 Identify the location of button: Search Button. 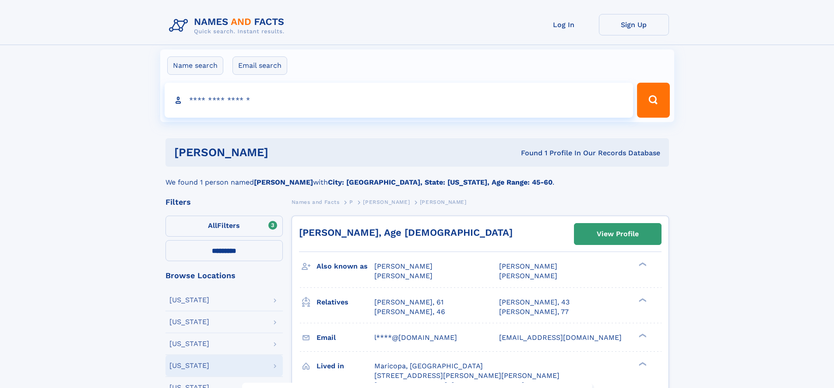
(653, 100).